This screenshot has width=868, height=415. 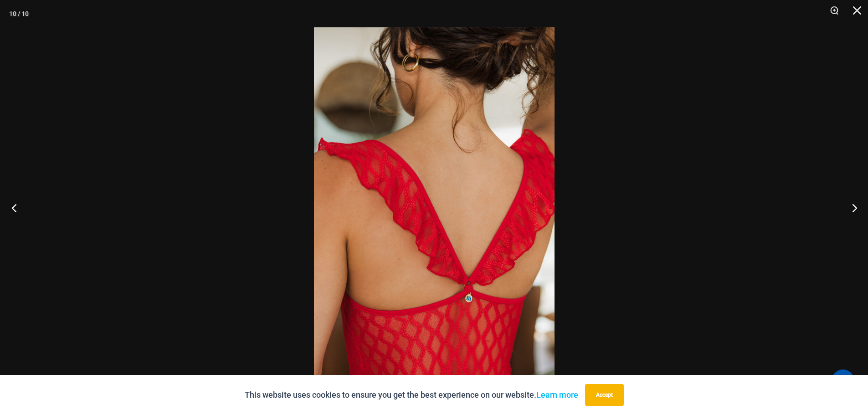 I want to click on p: This website uses cookies to ensure you get the best experience on our website., so click(x=411, y=395).